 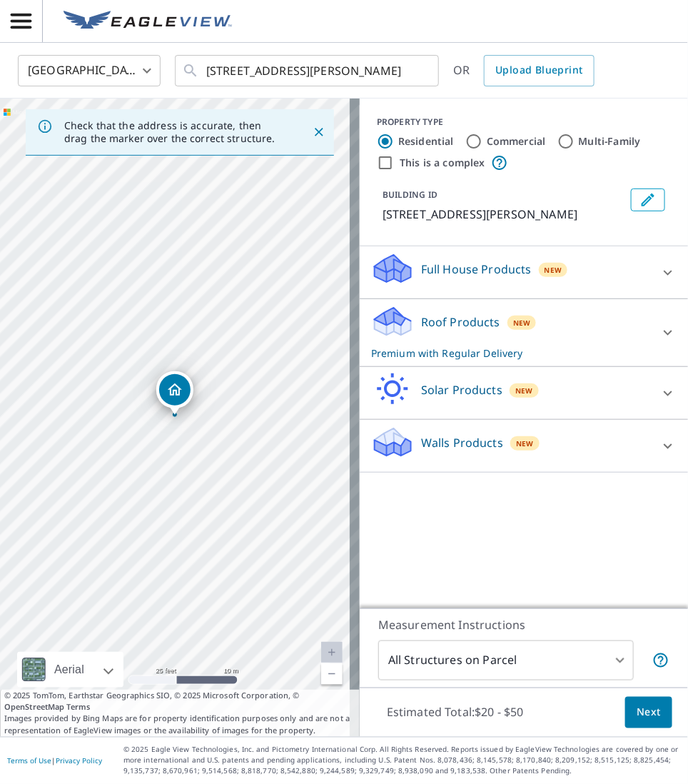 What do you see at coordinates (649, 712) in the screenshot?
I see `span: Next` at bounding box center [649, 712].